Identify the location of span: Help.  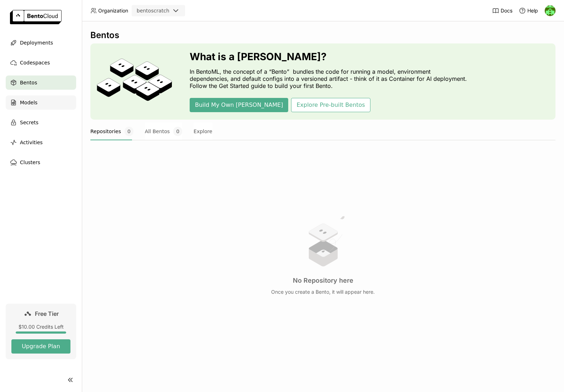
(533, 11).